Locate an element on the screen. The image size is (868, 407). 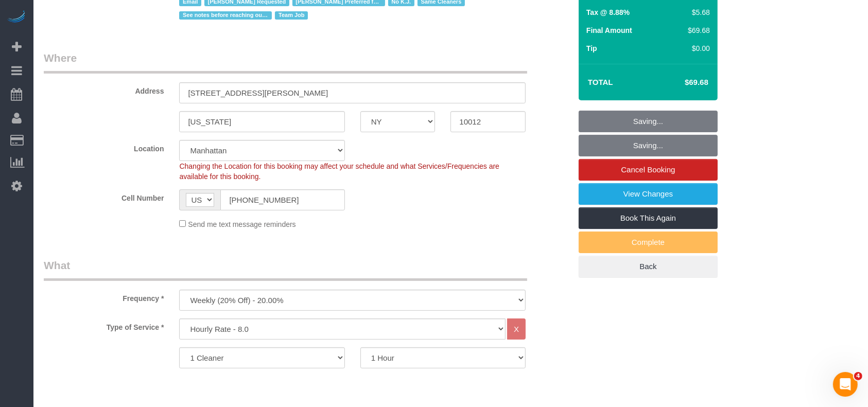
label: Tip is located at coordinates (591, 49).